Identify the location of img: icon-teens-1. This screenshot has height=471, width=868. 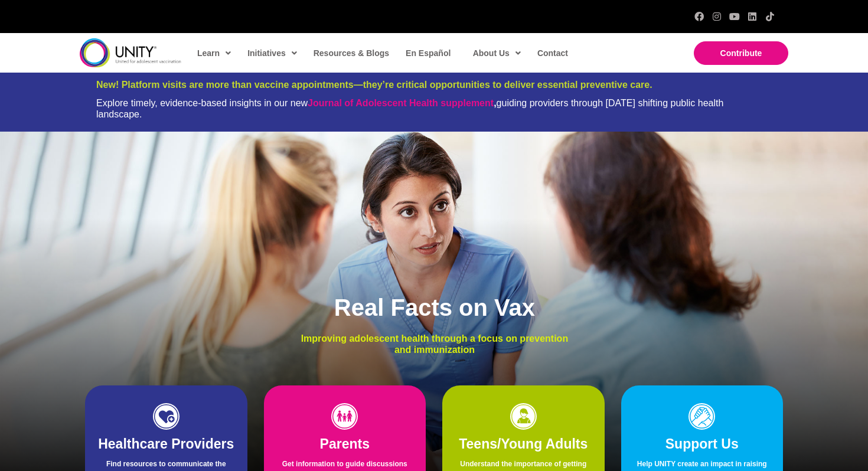
(523, 416).